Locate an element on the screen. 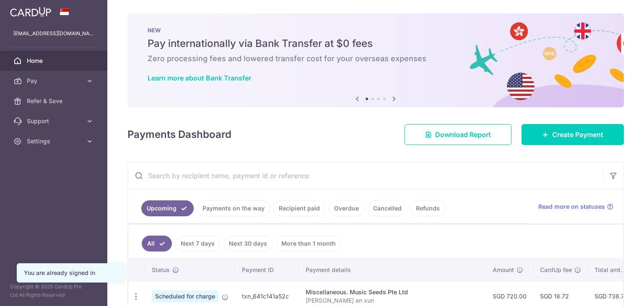 This screenshot has height=306, width=644. span: Home is located at coordinates (55, 60).